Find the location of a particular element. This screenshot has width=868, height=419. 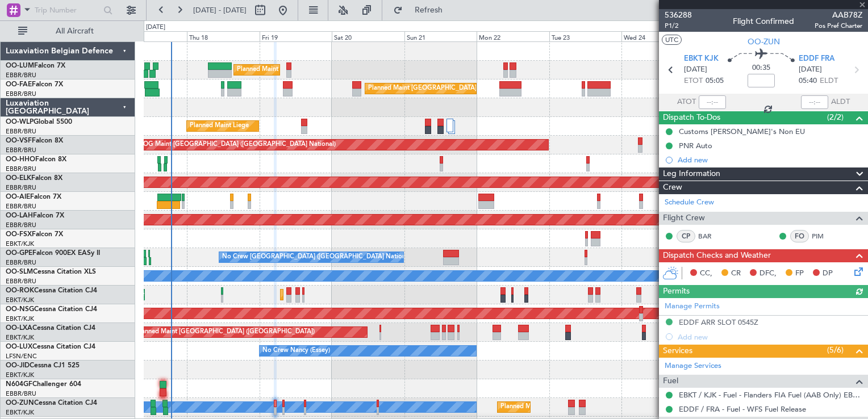

div: Wed 17 is located at coordinates (150, 36).